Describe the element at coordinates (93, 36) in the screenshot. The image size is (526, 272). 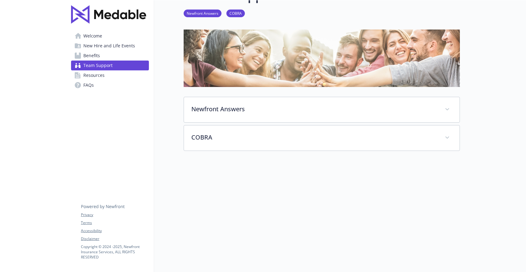
I see `span: Welcome` at that location.